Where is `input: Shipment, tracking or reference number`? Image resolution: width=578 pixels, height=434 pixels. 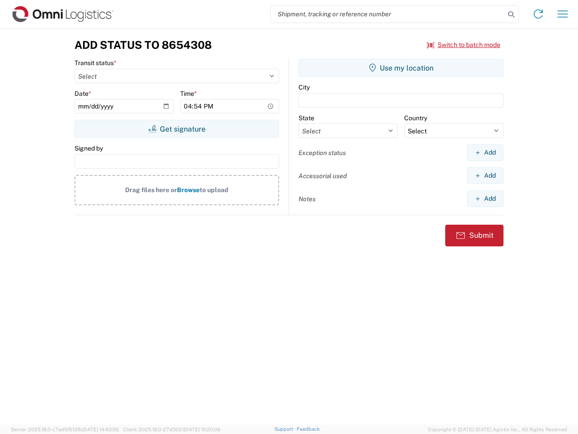
input: Shipment, tracking or reference number is located at coordinates (388, 14).